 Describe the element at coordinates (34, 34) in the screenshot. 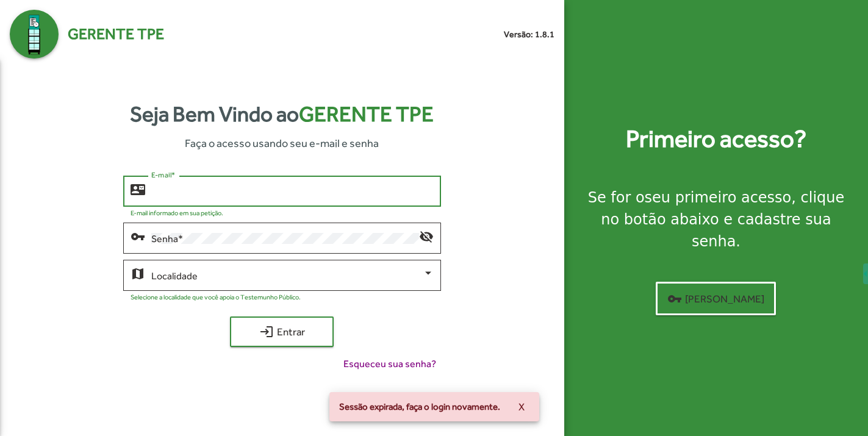

I see `img: Logo Gerente` at that location.